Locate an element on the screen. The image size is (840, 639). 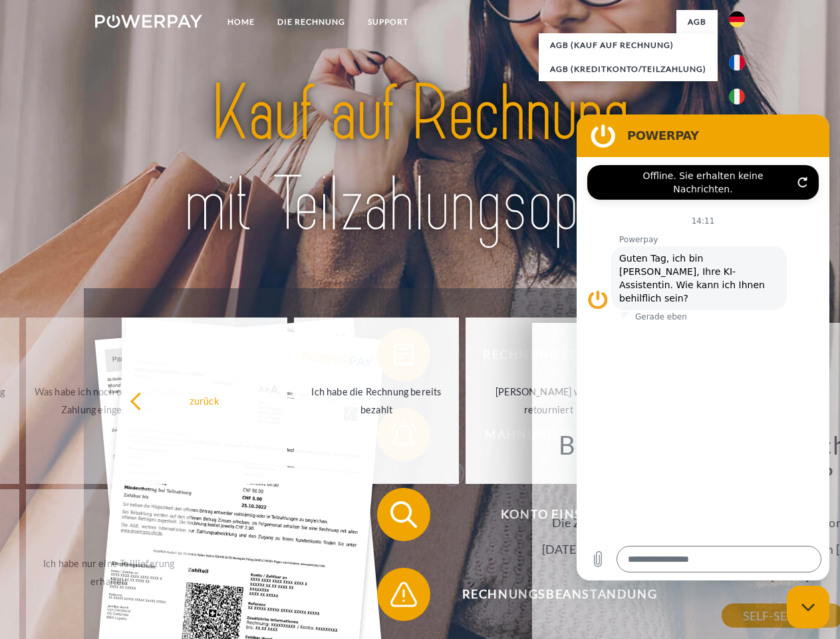
img: qb_search.svg is located at coordinates (404, 514).